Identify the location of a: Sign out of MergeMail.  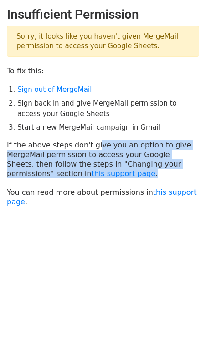
(54, 90).